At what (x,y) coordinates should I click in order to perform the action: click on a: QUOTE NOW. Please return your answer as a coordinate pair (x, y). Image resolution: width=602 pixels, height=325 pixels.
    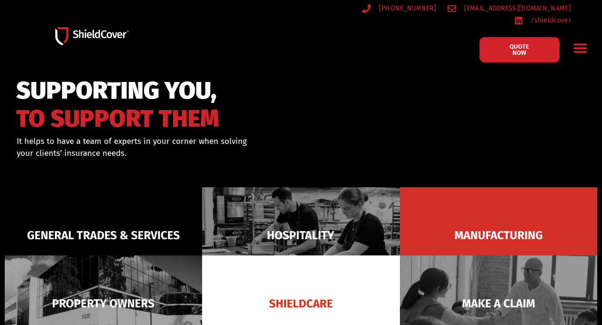
    Looking at the image, I should click on (520, 50).